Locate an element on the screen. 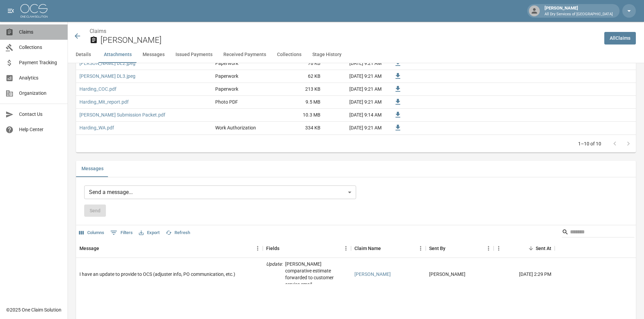  a: Harding_COC.pdf is located at coordinates (98, 90).